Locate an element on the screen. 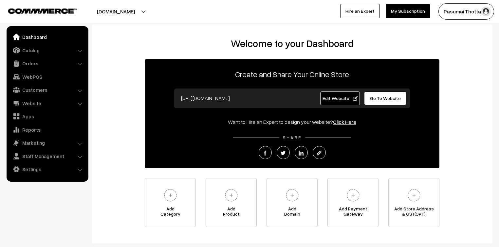 Image resolution: width=499 pixels, height=247 pixels. a: My Subscription is located at coordinates (408, 11).